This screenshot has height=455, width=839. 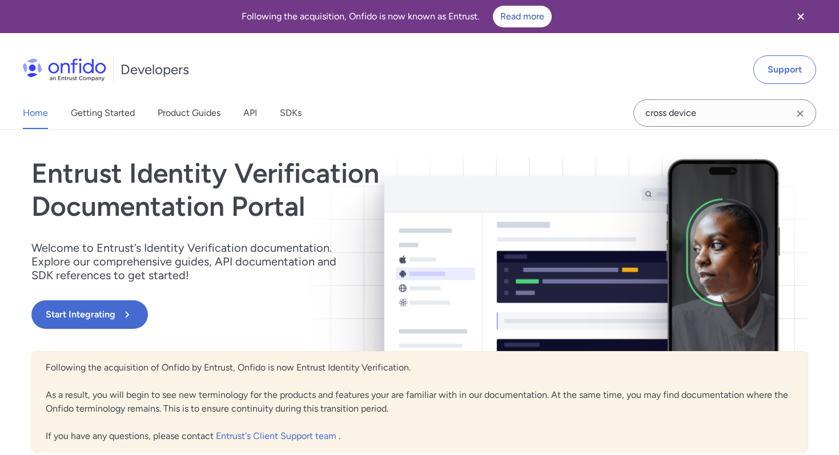 I want to click on a: API, so click(x=250, y=113).